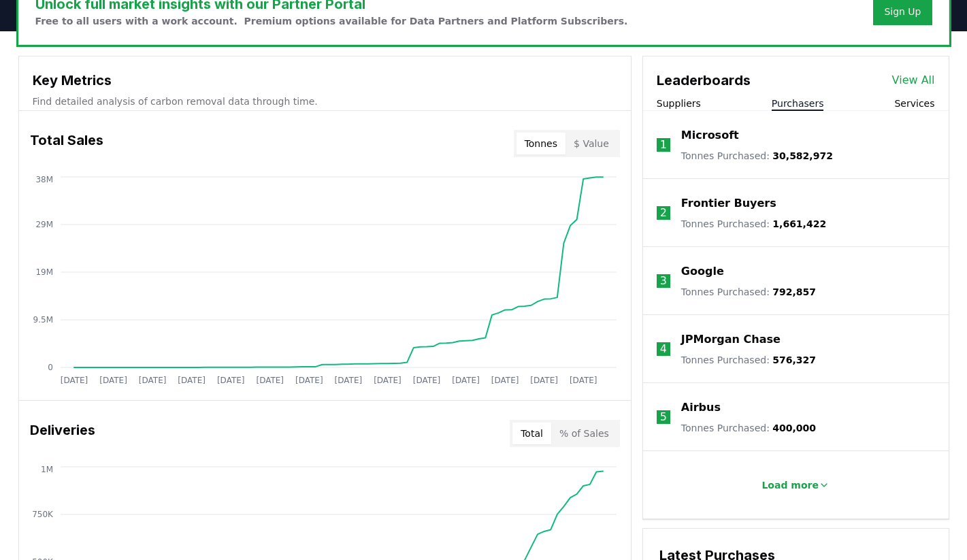 The image size is (967, 560). What do you see at coordinates (704, 80) in the screenshot?
I see `h3: Leaderboards` at bounding box center [704, 80].